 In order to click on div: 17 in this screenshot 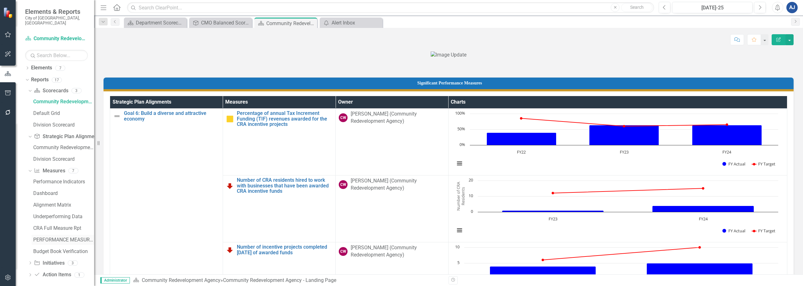, I will do `click(57, 80)`.